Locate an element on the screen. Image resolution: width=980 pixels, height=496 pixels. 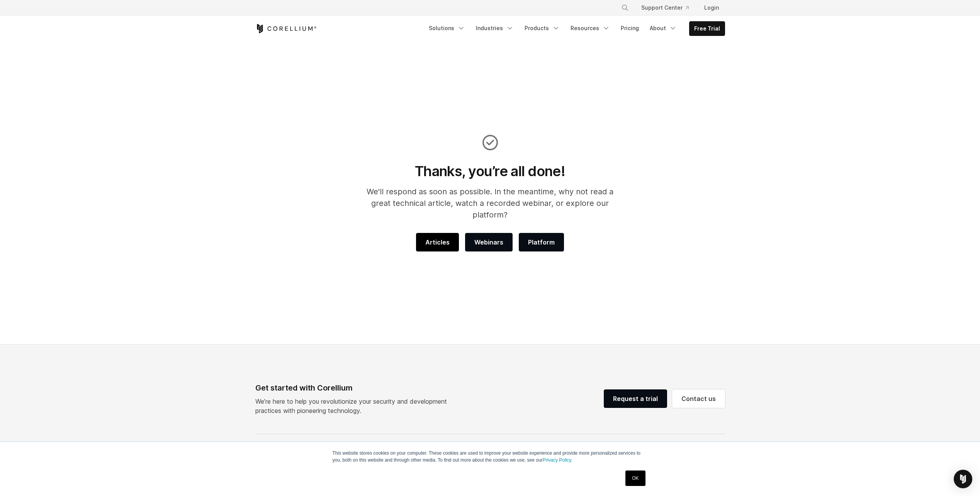
a: Resources is located at coordinates (590, 28).